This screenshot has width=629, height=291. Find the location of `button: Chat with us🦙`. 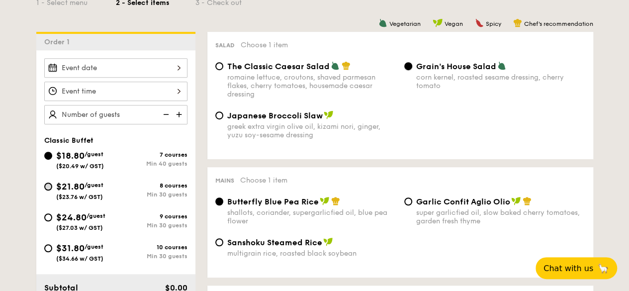

button: Chat with us🦙 is located at coordinates (576, 268).